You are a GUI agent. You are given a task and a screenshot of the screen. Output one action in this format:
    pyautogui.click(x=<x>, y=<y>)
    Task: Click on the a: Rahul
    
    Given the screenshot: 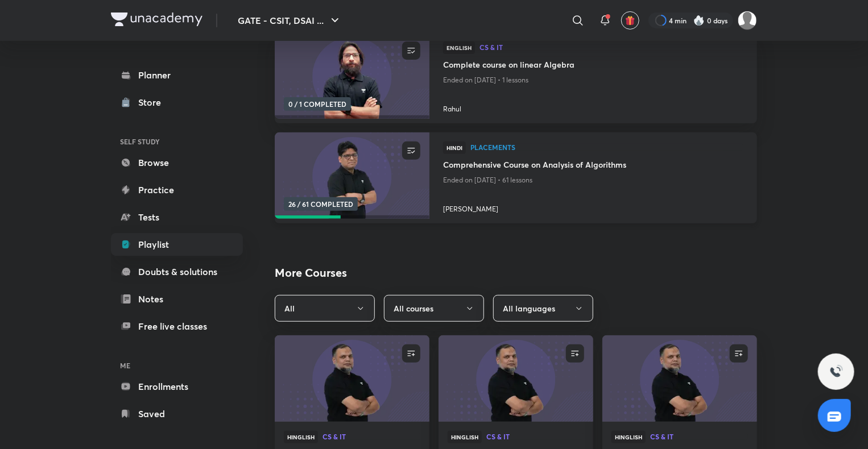 What is the action you would take?
    pyautogui.click(x=593, y=107)
    